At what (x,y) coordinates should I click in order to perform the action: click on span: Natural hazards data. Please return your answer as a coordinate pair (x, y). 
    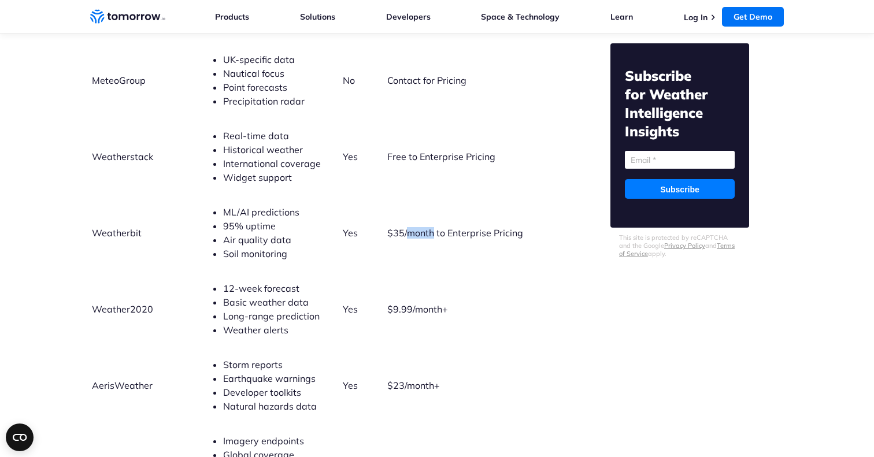
    Looking at the image, I should click on (270, 406).